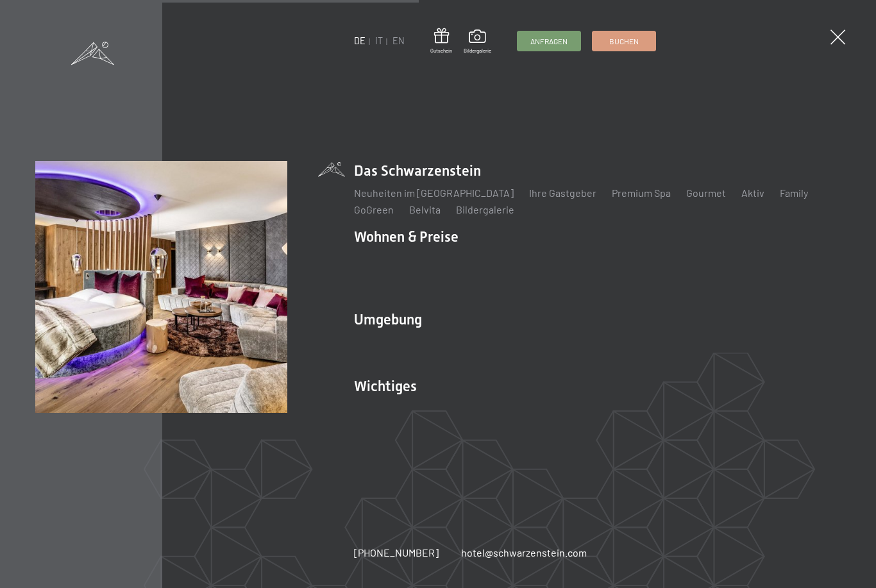 This screenshot has height=588, width=876. I want to click on span: Buchen, so click(624, 41).